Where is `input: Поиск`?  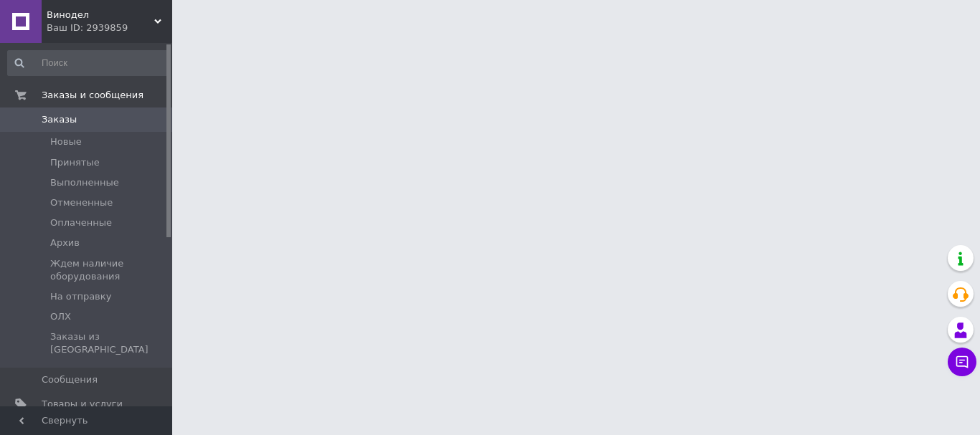
input: Поиск is located at coordinates (88, 63).